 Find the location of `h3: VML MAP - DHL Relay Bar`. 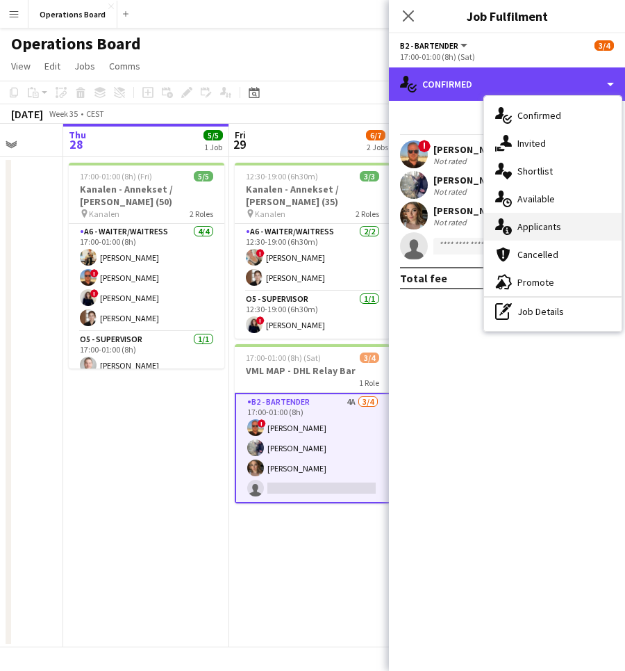

h3: VML MAP - DHL Relay Bar is located at coordinates (313, 370).